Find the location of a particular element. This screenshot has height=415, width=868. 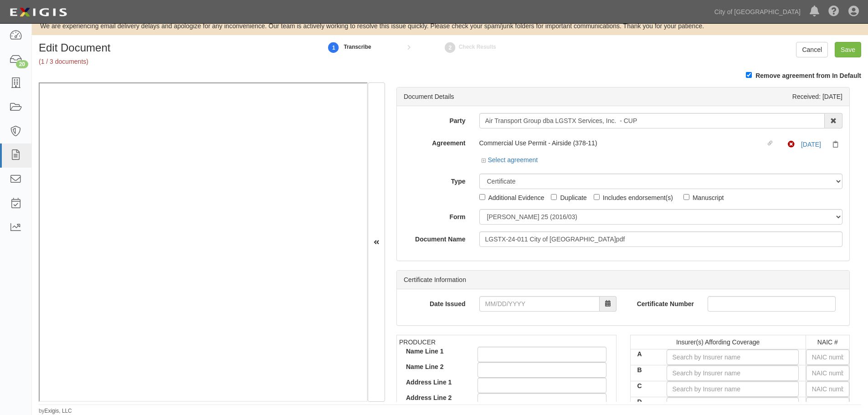

div: Includes endorsement(s) is located at coordinates (638, 197).